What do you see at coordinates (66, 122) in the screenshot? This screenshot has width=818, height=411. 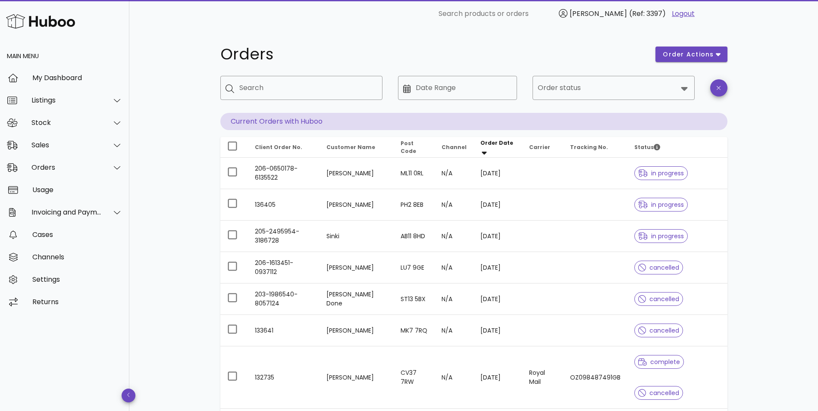 I see `div: Stock` at bounding box center [66, 122].